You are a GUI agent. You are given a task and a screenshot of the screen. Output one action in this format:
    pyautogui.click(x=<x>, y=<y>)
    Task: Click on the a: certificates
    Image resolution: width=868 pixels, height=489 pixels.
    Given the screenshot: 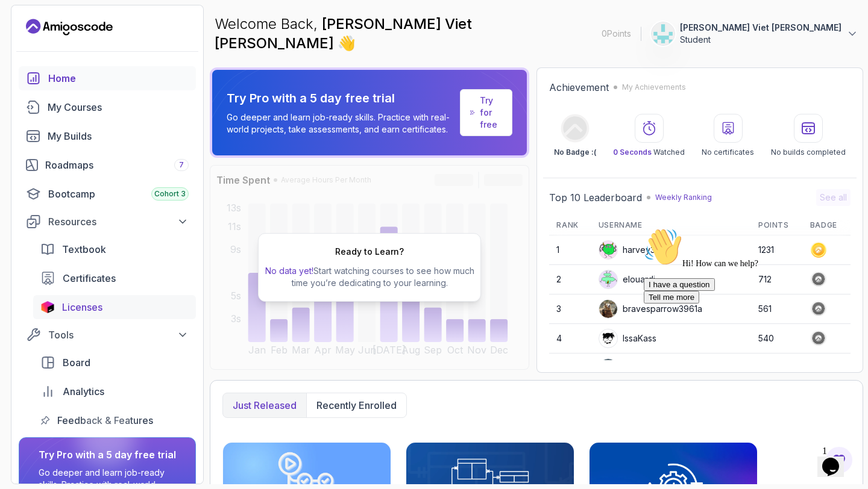 What is the action you would take?
    pyautogui.click(x=114, y=278)
    